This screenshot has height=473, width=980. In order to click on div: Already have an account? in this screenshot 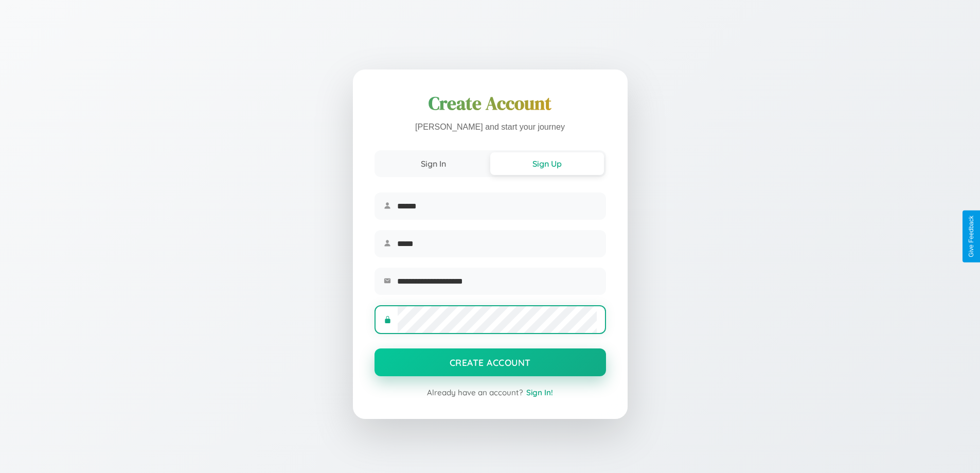, I will do `click(490, 392)`.